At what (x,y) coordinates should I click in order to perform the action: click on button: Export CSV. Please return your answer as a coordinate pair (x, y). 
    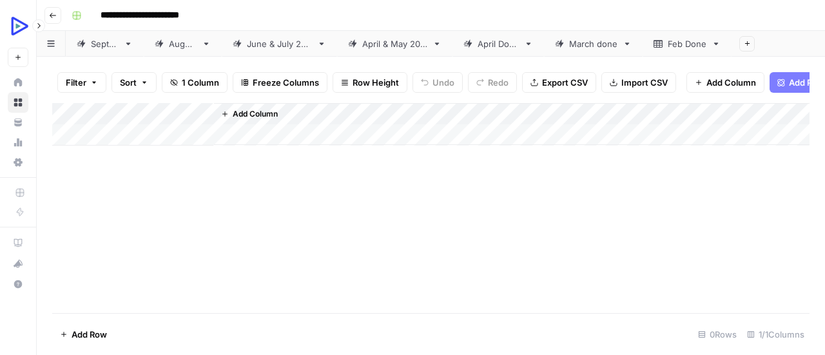
    Looking at the image, I should click on (559, 83).